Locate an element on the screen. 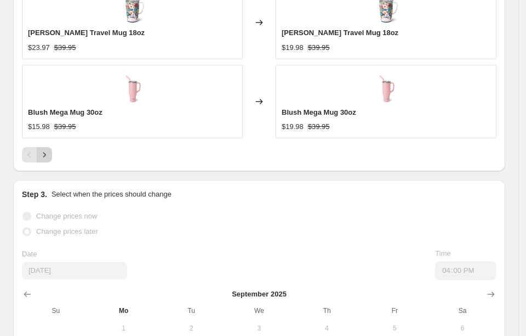 The image size is (526, 336). span: Time is located at coordinates (443, 253).